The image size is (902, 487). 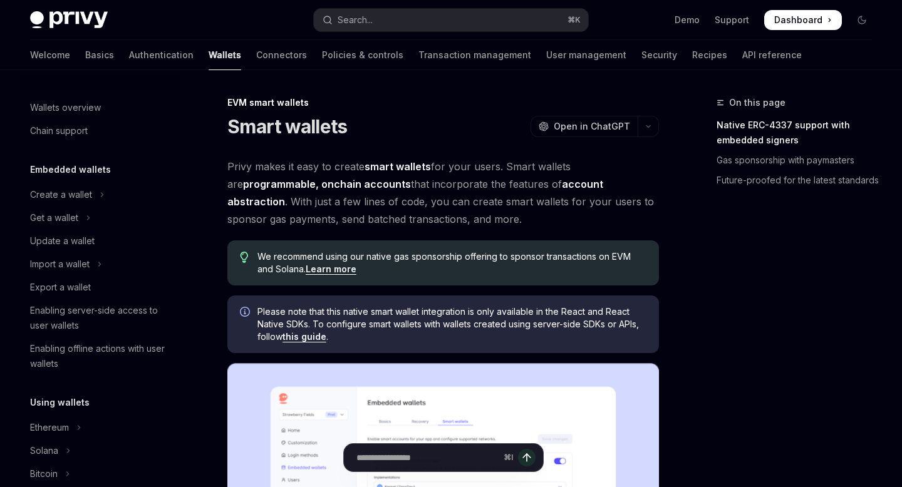 I want to click on a: Export a wallet, so click(x=100, y=287).